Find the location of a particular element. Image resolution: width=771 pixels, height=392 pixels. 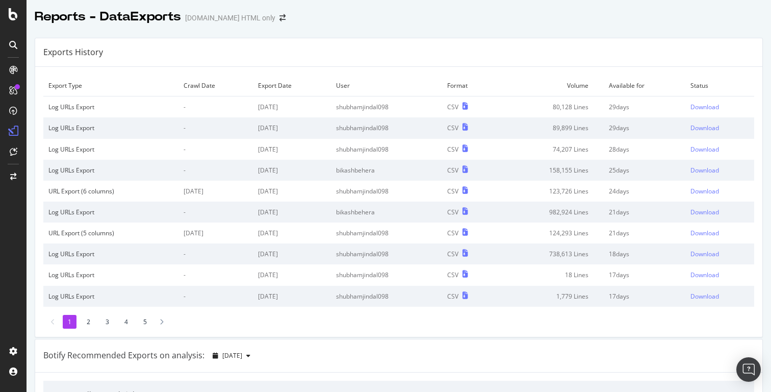

td: 18 Lines is located at coordinates (551, 275).